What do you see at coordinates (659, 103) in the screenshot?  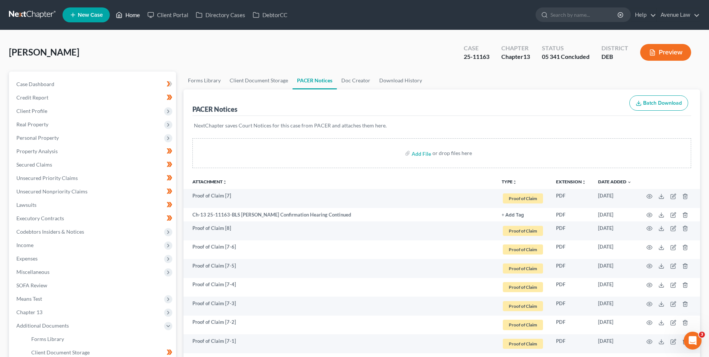 I see `button: Batch Download` at bounding box center [659, 103].